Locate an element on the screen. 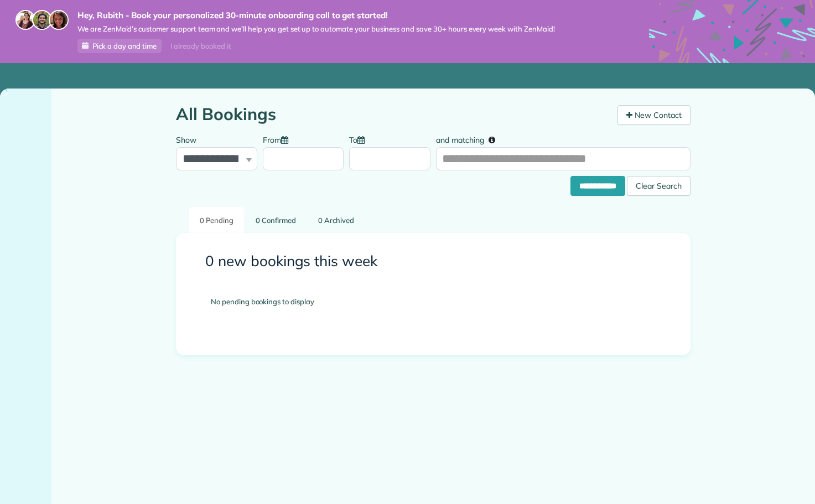  img: jorge-587dff0eeaa6aab1f244e6dc62b8924c3b6ad411094392a53c71c6c4a576187d.jpg is located at coordinates (42, 20).